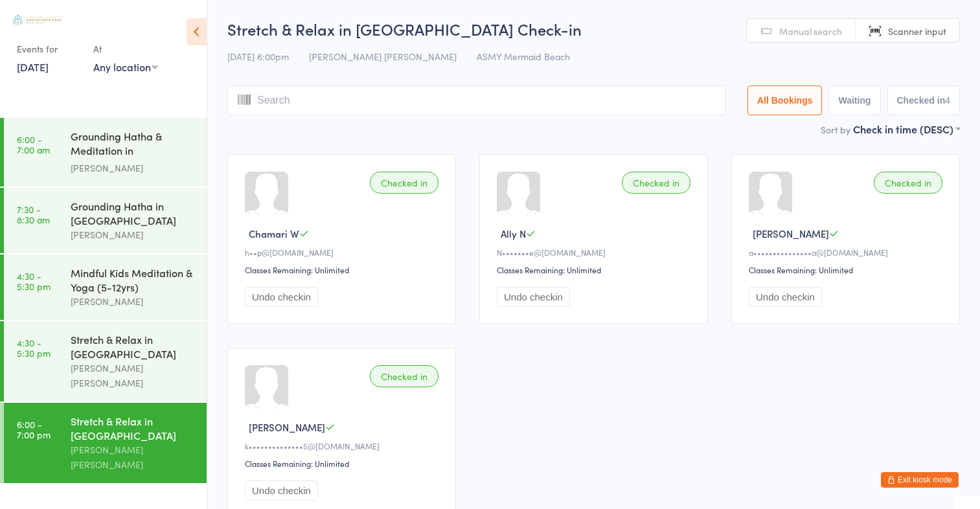  I want to click on div: Events for, so click(48, 48).